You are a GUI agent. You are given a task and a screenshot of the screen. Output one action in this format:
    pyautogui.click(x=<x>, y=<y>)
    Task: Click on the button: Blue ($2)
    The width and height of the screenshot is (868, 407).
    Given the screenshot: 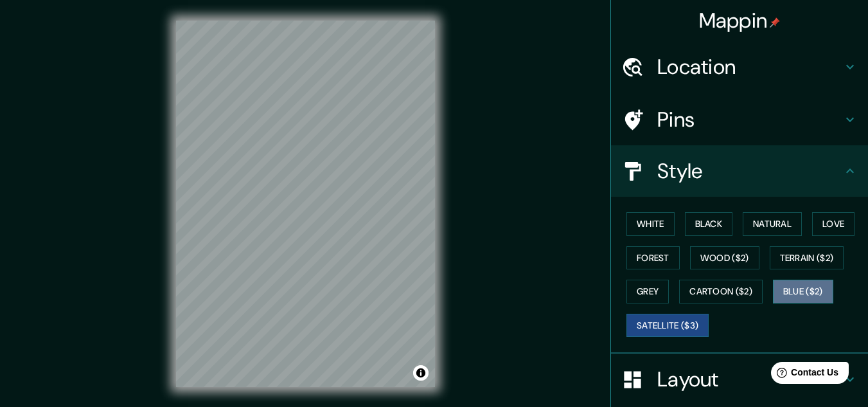 What is the action you would take?
    pyautogui.click(x=803, y=292)
    